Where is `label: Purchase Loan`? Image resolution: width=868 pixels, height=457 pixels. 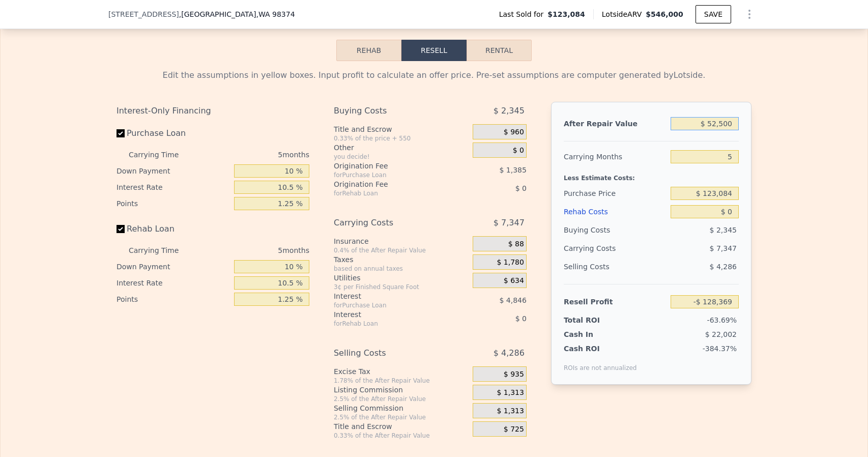 label: Purchase Loan is located at coordinates (173, 133).